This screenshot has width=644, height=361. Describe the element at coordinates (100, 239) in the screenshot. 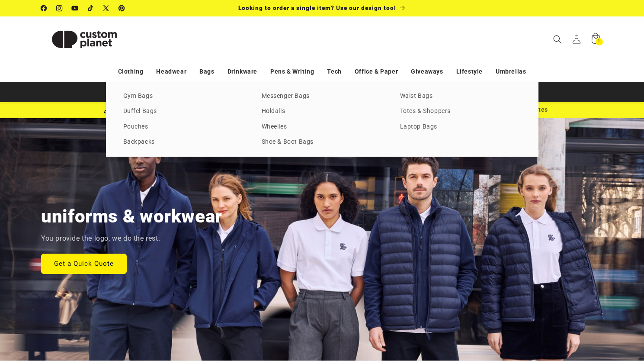

I see `p: You provide the logo, we do the rest.` at that location.